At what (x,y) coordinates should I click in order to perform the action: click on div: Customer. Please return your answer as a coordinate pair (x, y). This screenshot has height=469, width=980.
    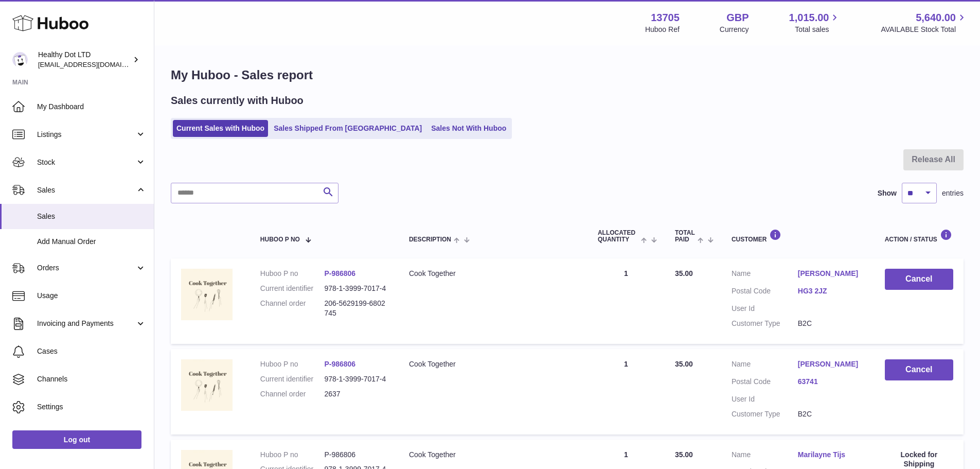
    Looking at the image, I should click on (798, 236).